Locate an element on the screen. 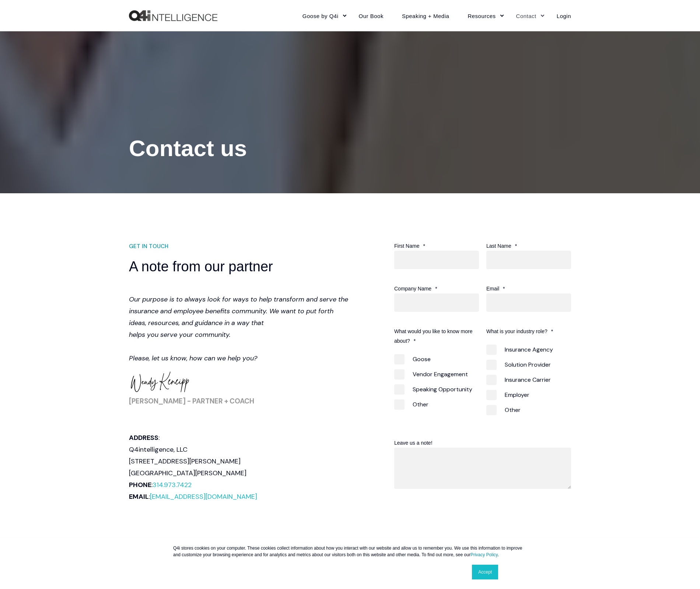 The width and height of the screenshot is (700, 589). strong: EMAIL is located at coordinates (139, 497).